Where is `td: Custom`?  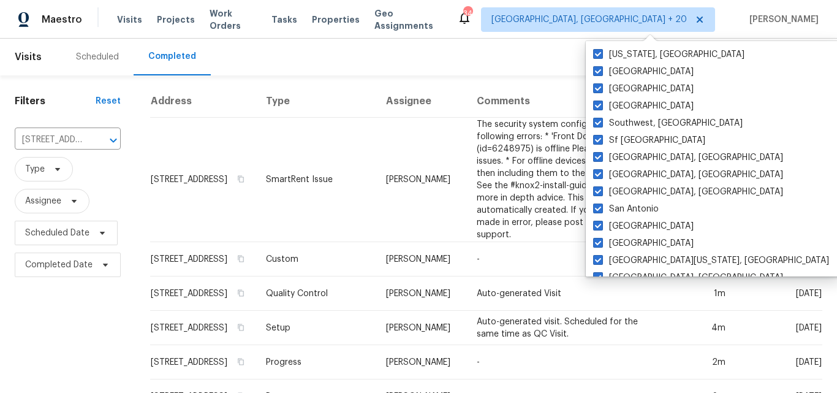 td: Custom is located at coordinates (316, 259).